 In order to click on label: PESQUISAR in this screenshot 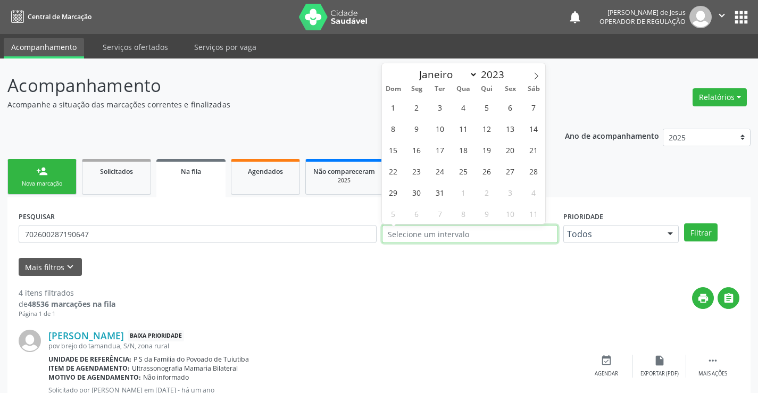, I will do `click(37, 217)`.